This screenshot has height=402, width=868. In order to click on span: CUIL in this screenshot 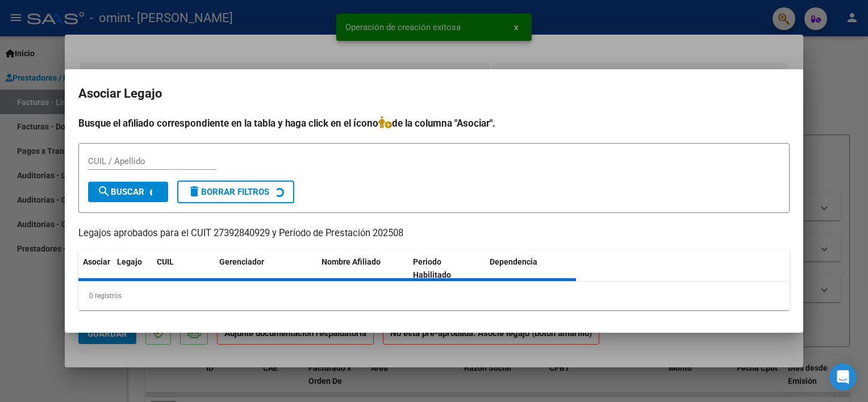, I will do `click(165, 262)`.